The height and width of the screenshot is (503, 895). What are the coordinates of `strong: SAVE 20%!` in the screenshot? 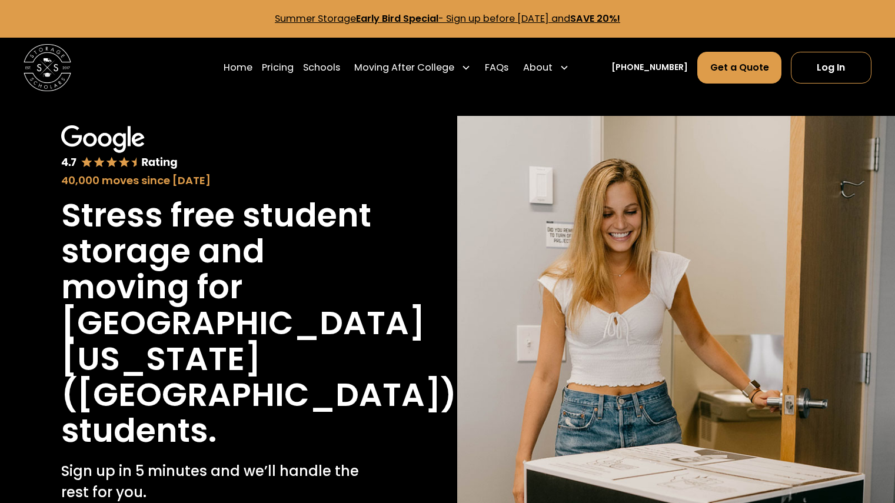 It's located at (595, 18).